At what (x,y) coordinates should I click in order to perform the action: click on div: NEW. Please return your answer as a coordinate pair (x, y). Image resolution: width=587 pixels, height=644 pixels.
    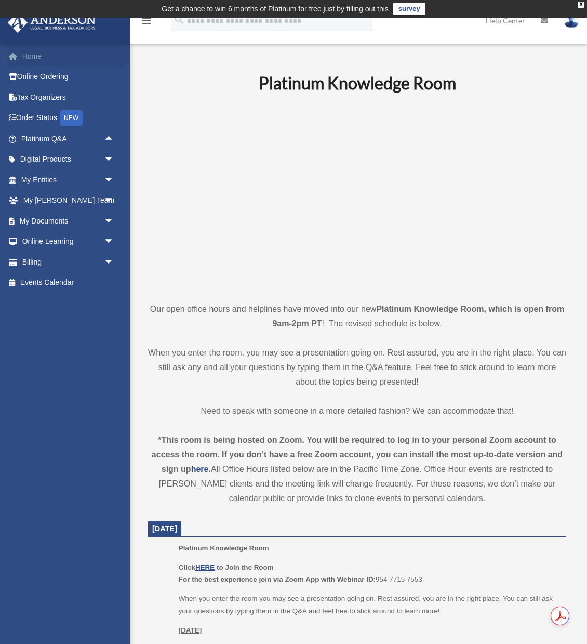
    Looking at the image, I should click on (71, 118).